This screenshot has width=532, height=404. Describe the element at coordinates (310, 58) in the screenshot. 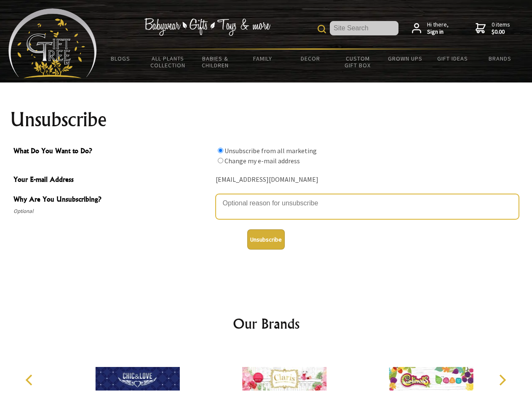

I see `a: Decor` at that location.